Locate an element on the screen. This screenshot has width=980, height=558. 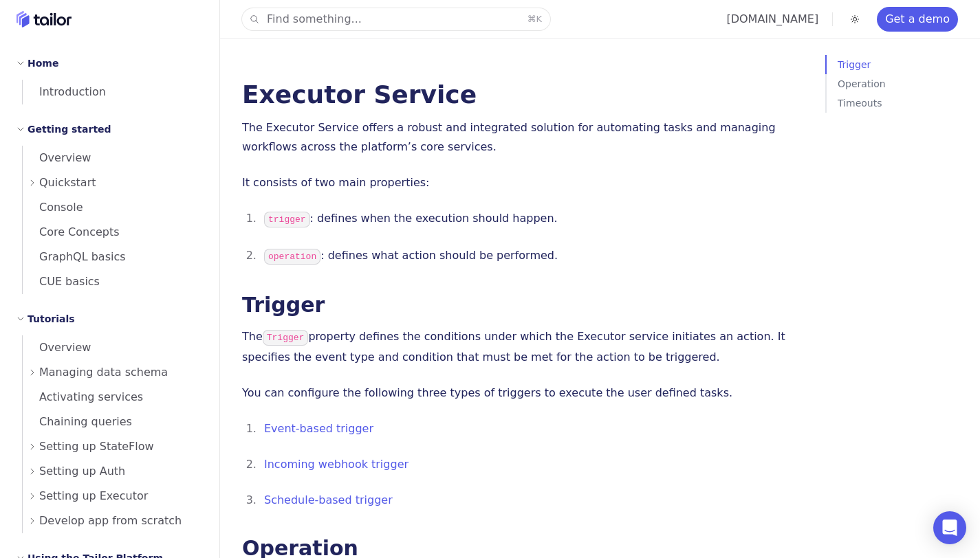
a: Schedule-based trigger is located at coordinates (328, 500).